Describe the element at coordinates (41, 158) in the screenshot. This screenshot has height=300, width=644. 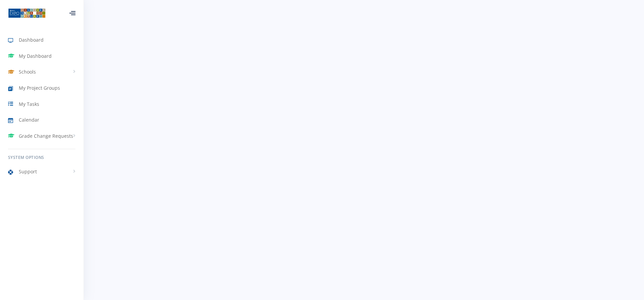
I see `h6: System Options` at that location.